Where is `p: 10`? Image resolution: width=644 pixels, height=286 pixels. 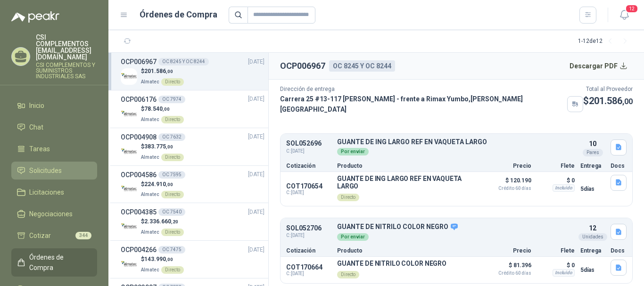
p: 10 is located at coordinates (593, 144).